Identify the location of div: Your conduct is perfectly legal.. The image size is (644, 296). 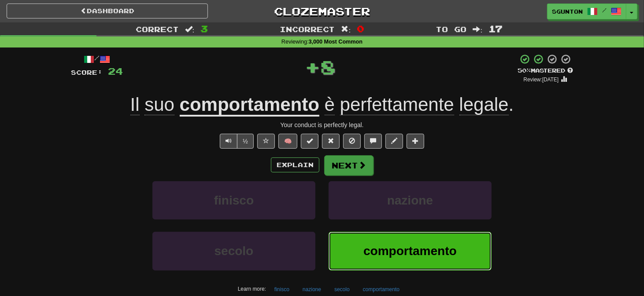
(322, 125).